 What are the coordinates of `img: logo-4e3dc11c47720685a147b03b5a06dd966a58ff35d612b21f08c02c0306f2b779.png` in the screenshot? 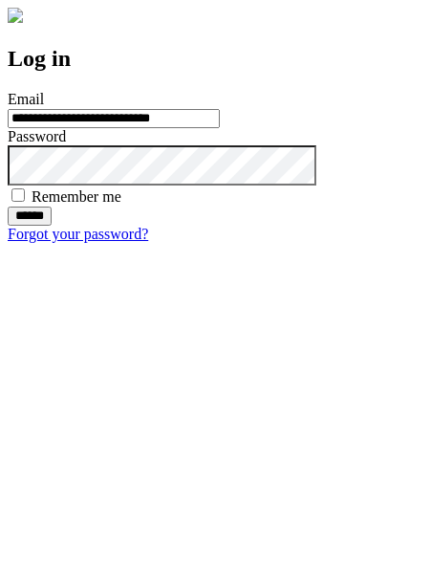 It's located at (15, 15).